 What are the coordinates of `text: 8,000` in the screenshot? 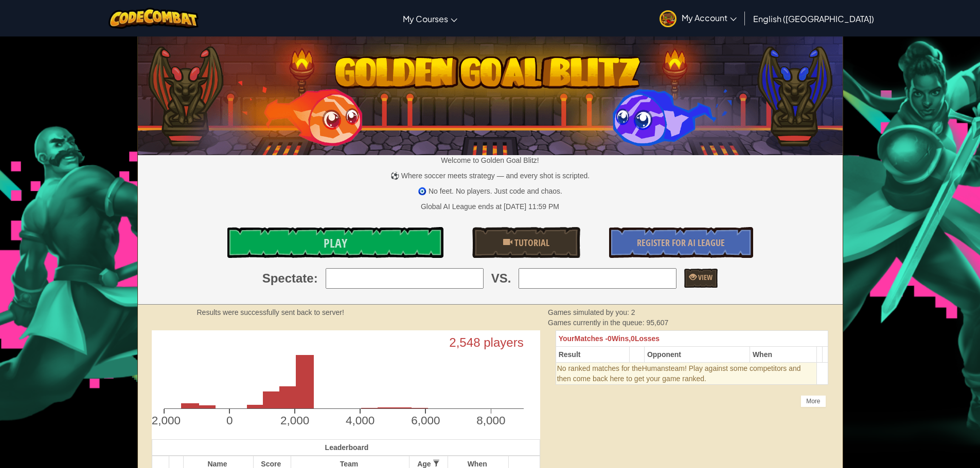 It's located at (491, 420).